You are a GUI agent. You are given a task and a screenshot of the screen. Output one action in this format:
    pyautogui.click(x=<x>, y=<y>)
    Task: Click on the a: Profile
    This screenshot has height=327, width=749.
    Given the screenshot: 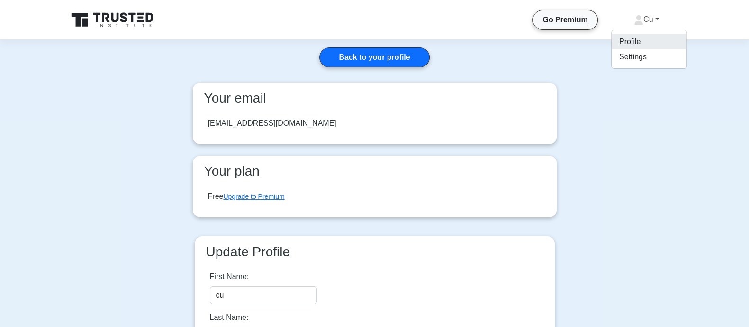 What is the action you would take?
    pyautogui.click(x=649, y=42)
    